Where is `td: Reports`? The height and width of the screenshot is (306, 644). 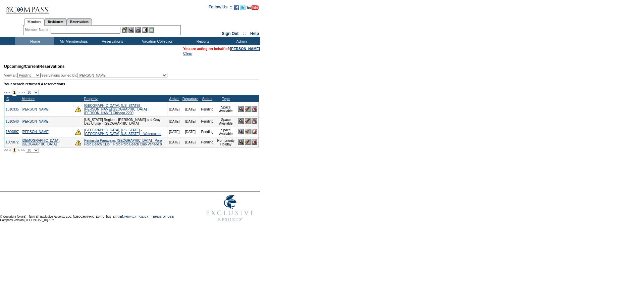 td: Reports is located at coordinates (202, 41).